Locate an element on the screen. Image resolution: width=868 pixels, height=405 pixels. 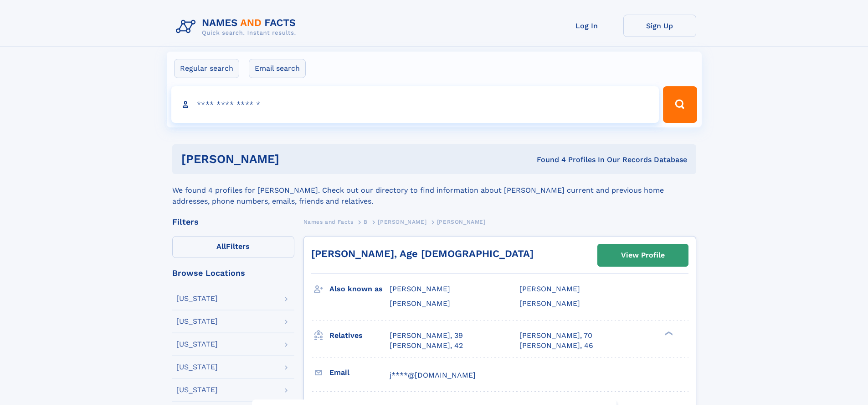
input: search input is located at coordinates (415, 104).